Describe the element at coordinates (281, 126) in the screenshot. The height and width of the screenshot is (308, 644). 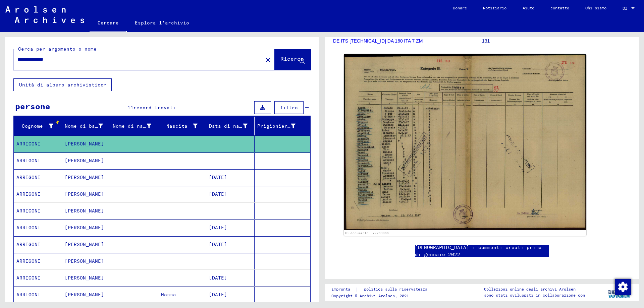
I see `div: Prigioniero n.` at that location.